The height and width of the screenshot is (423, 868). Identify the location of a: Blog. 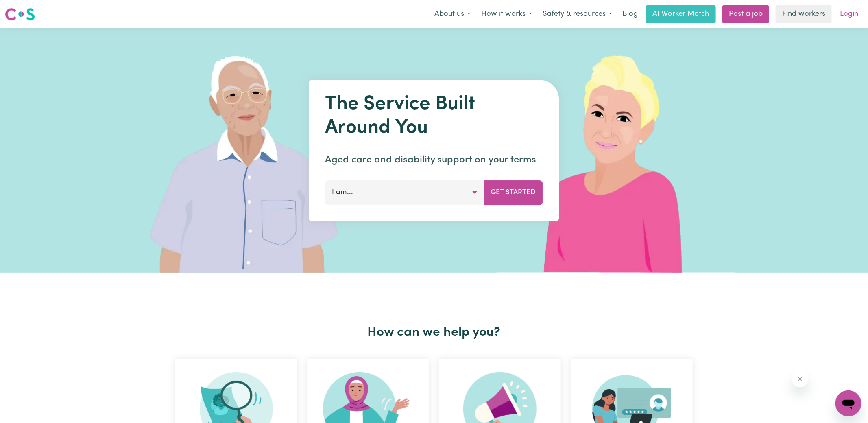
(630, 14).